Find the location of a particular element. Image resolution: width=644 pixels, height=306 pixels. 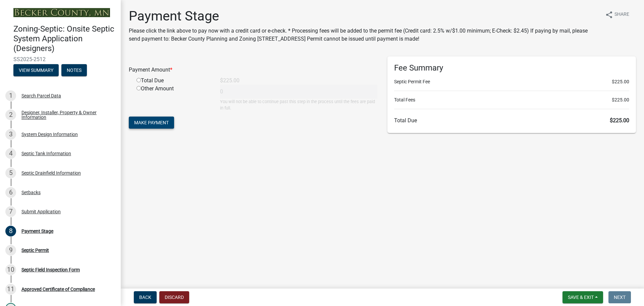

div: 6 is located at coordinates (11, 193).